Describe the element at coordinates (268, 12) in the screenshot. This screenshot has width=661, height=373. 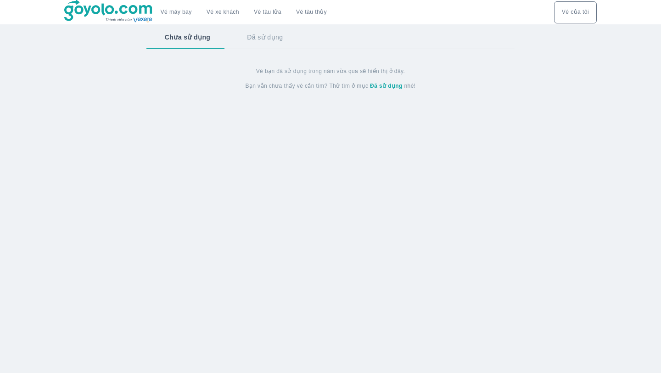
I see `a: Vé tàu lửa` at that location.